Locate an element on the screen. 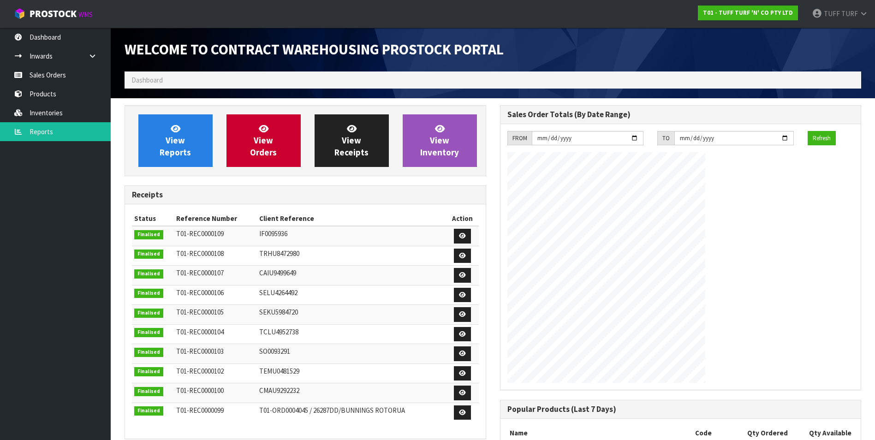  span: IF0095936 is located at coordinates (273, 233).